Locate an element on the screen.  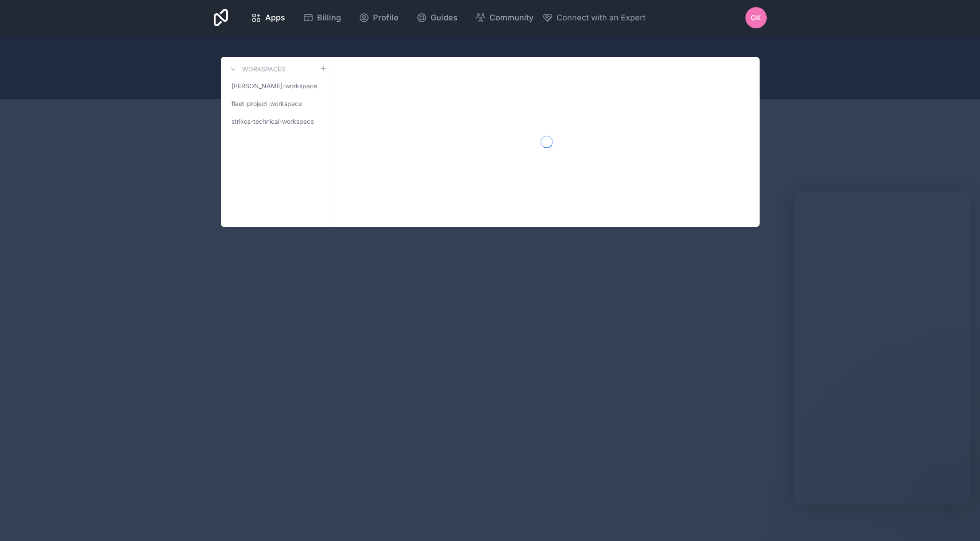
a: Community is located at coordinates (505, 18).